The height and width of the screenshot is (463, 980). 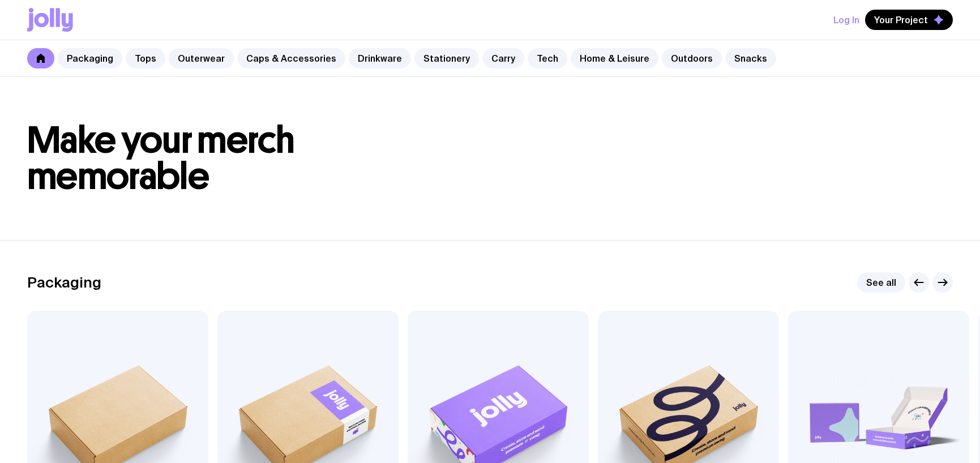 What do you see at coordinates (446, 58) in the screenshot?
I see `a: Stationery` at bounding box center [446, 58].